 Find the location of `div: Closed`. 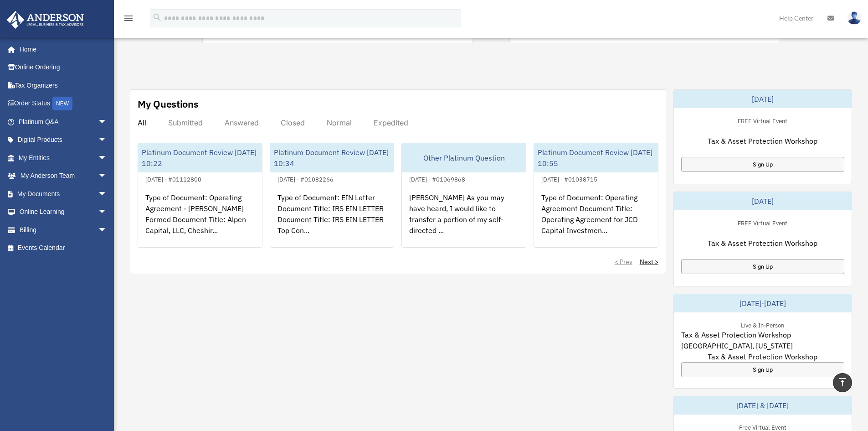

div: Closed is located at coordinates (293, 123).